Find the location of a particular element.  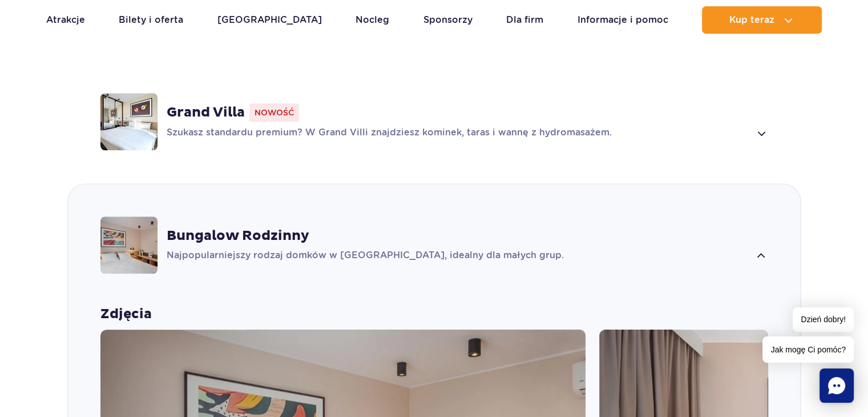

strong: Zdjęcia is located at coordinates (435, 314).